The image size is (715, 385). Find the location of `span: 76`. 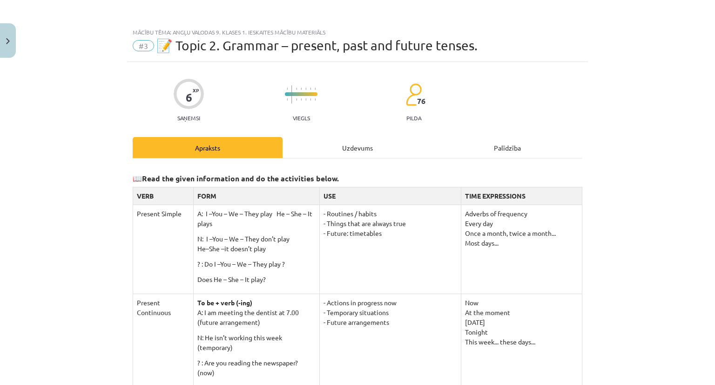

span: 76 is located at coordinates (421, 101).